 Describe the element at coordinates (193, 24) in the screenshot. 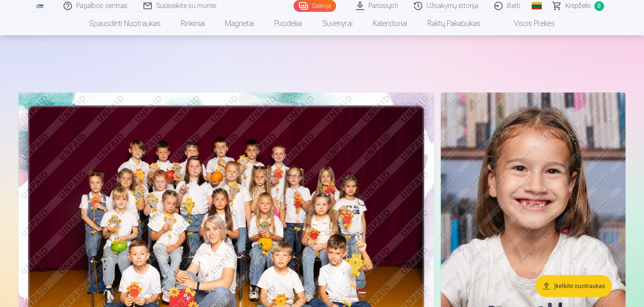

I see `a: Rinkiniai` at that location.